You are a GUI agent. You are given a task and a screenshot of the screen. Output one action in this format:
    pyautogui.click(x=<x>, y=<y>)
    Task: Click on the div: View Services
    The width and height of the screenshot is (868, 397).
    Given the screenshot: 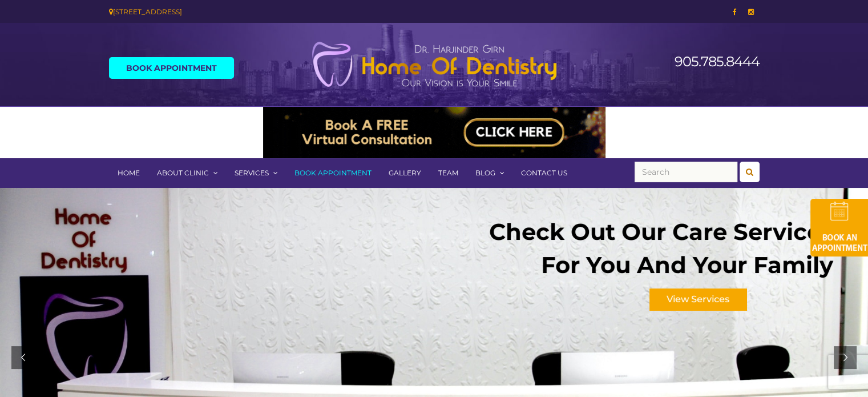 What is the action you would take?
    pyautogui.click(x=698, y=299)
    